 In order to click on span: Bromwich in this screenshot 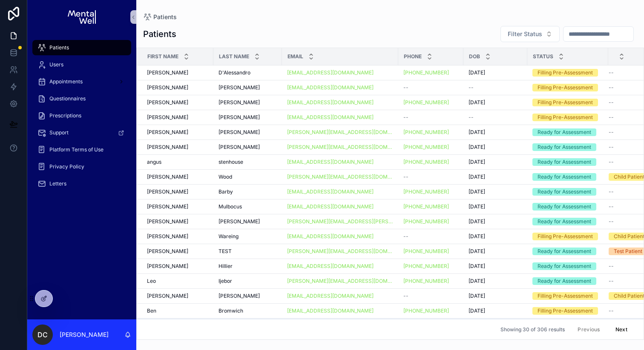, I will do `click(231, 311)`.